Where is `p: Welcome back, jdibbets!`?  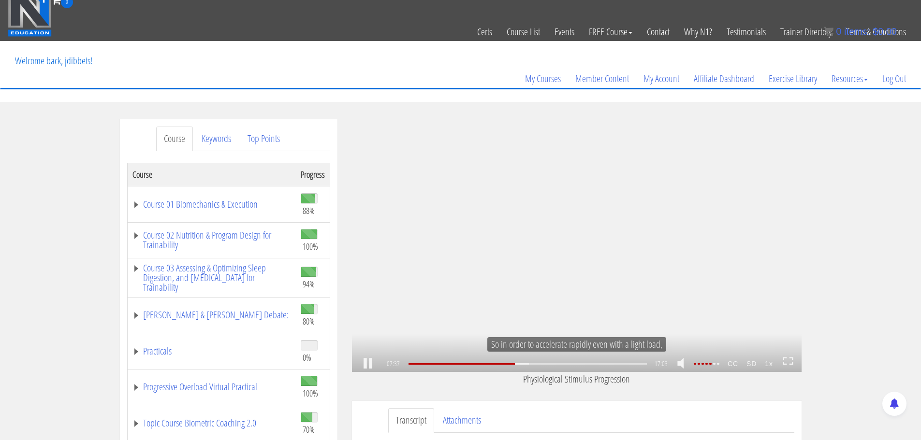 p: Welcome back, jdibbets! is located at coordinates (54, 61).